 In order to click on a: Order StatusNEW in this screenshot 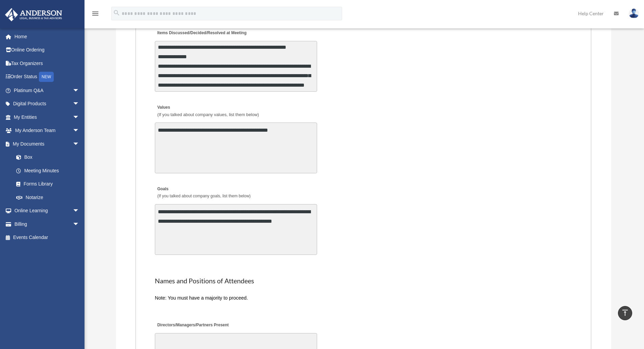, I will do `click(47, 77)`.